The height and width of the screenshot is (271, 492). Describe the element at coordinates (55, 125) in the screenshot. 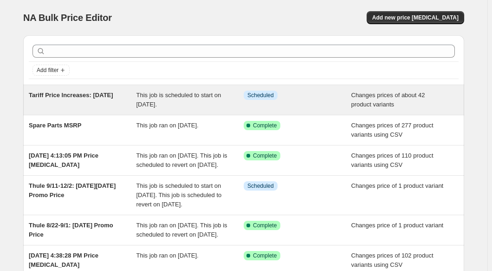

I see `span: Spare Parts MSRP` at that location.